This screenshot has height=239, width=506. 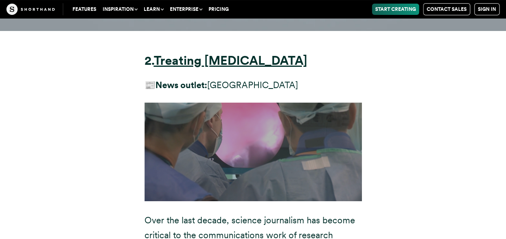 What do you see at coordinates (149, 60) in the screenshot?
I see `strong: 2.` at bounding box center [149, 60].